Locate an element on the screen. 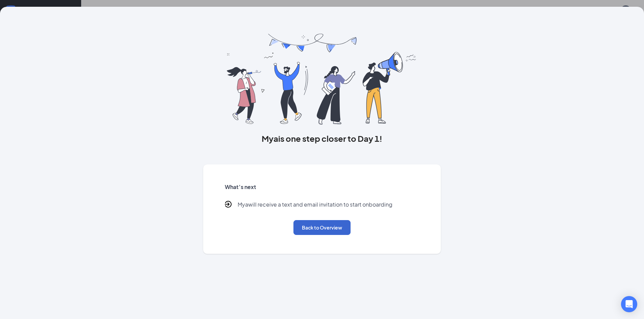  button: Back to Overview is located at coordinates (322, 227).